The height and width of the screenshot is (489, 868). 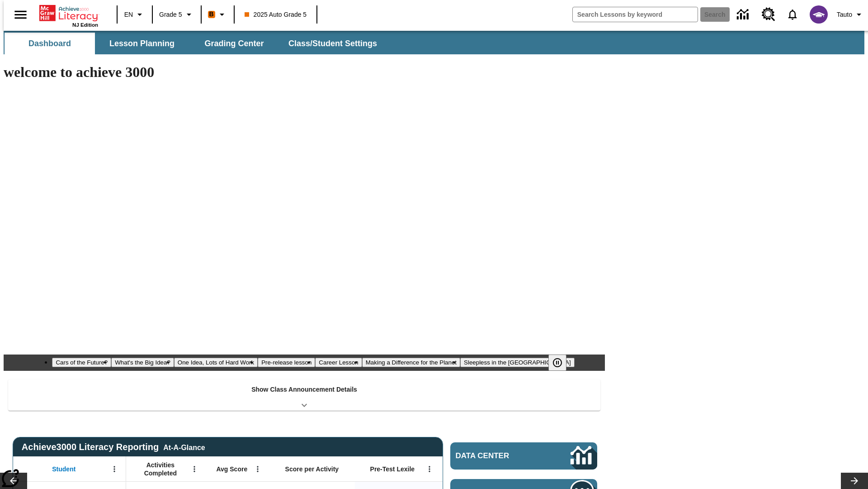 What do you see at coordinates (338, 362) in the screenshot?
I see `button: Slide 5 Career Lesson` at bounding box center [338, 362].